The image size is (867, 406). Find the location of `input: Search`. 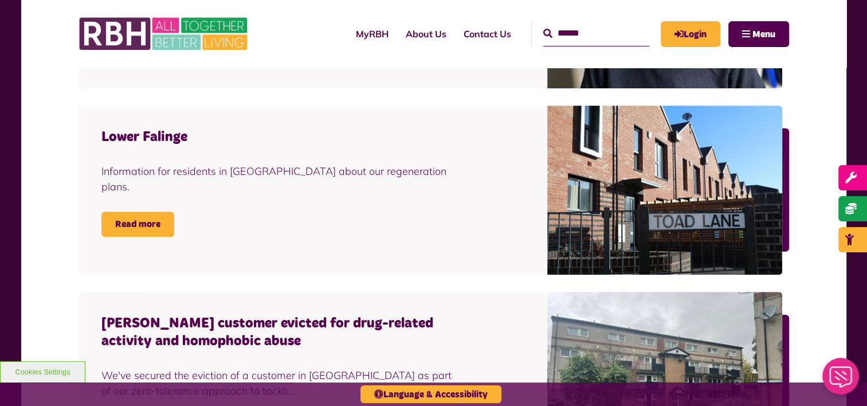

input: Search is located at coordinates (596, 33).